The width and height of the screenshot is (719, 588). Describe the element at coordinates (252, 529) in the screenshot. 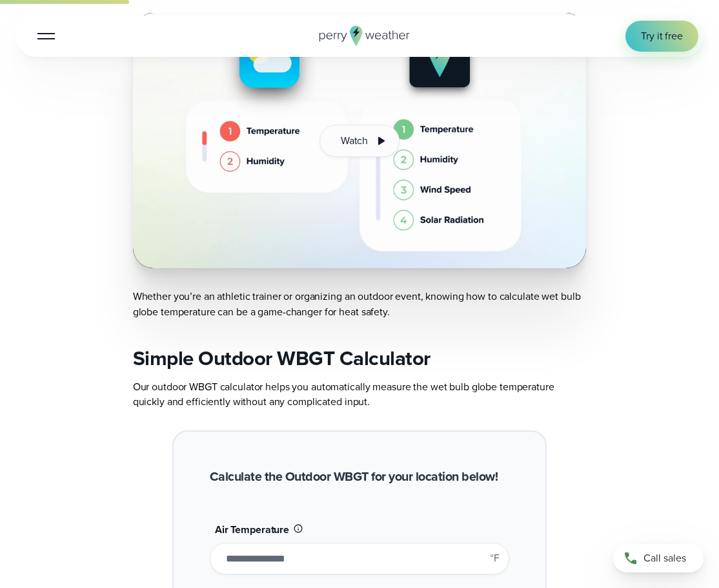

I see `span: Air Temperature` at that location.